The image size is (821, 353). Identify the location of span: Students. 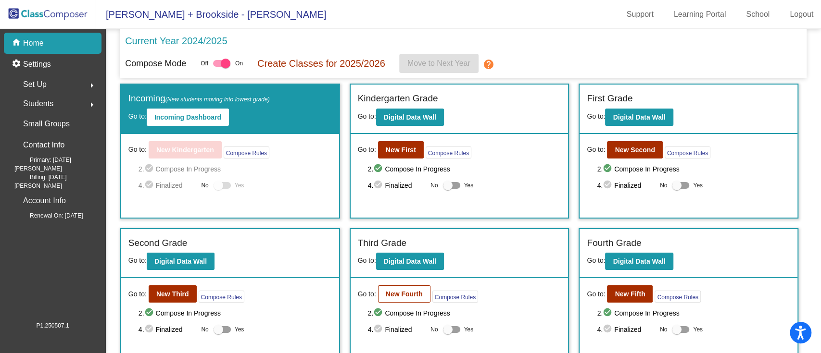
(38, 104).